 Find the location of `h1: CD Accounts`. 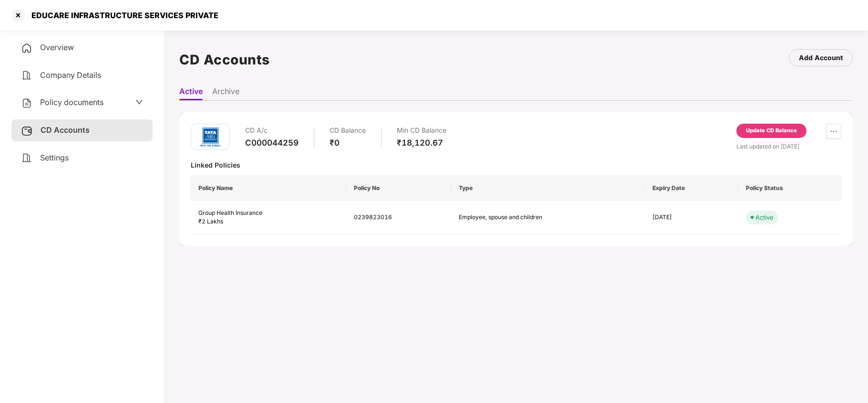

h1: CD Accounts is located at coordinates (225, 59).